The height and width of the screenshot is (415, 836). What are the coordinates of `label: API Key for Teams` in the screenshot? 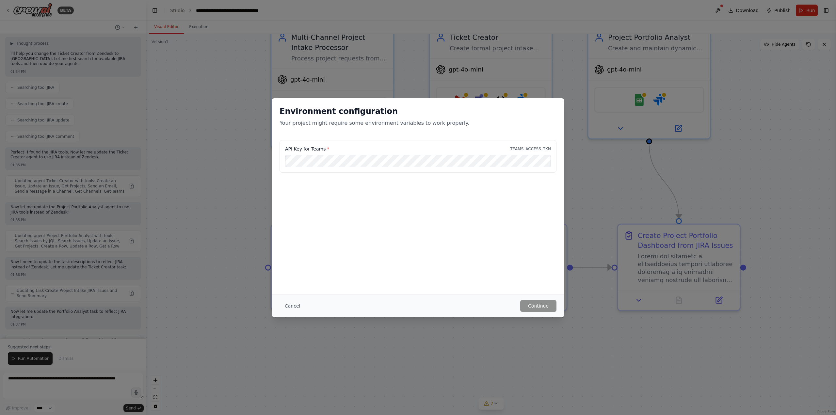 It's located at (307, 149).